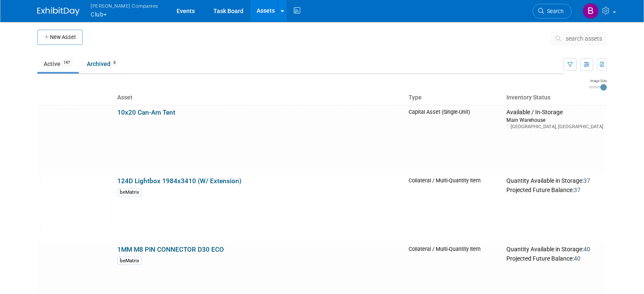 The width and height of the screenshot is (644, 294). I want to click on button: search assets, so click(579, 38).